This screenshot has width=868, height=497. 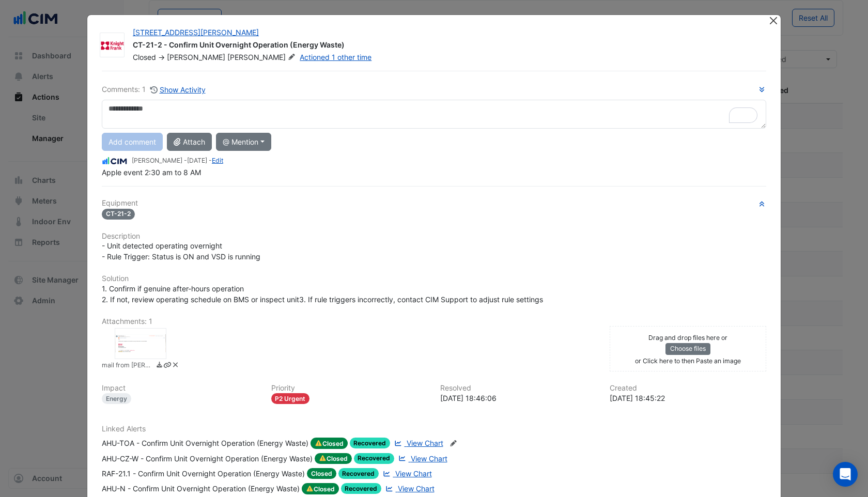 What do you see at coordinates (434, 429) in the screenshot?
I see `h6: Linked Alerts` at bounding box center [434, 429].